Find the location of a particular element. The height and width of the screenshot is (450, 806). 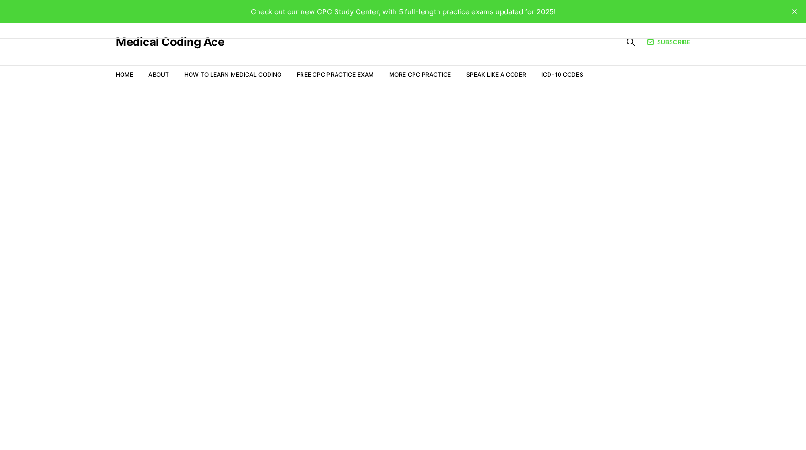

a: Subscribe is located at coordinates (668, 42).